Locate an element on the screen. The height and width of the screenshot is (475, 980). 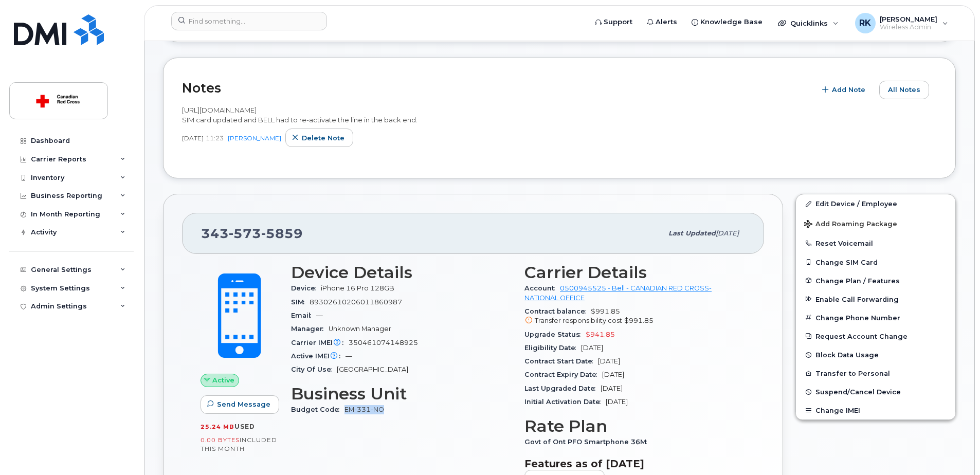
h3: Device Details is located at coordinates (402, 273).